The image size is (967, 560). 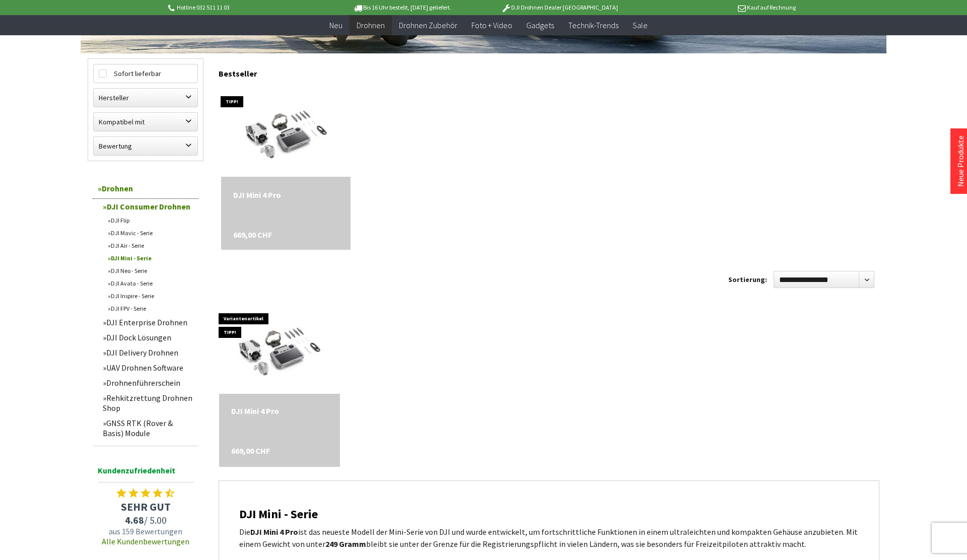 I want to click on p: Die ist das neueste Modell der Mini-Serie von DJI und wurde entwickelt, um fortschrittliche Funkt..., so click(x=549, y=538).